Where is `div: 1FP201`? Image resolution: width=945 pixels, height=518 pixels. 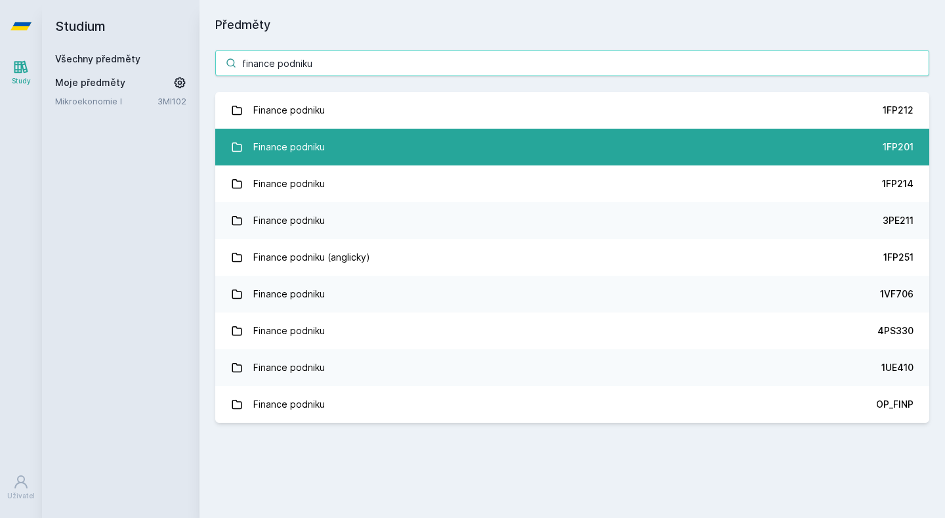 div: 1FP201 is located at coordinates (898, 147).